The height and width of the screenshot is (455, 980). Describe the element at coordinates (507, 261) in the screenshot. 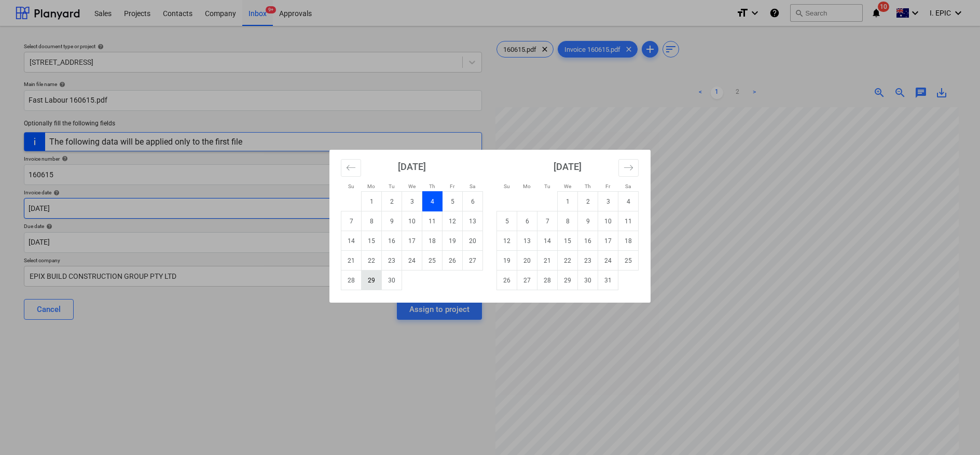

I see `td: Sunday, October 19, 2025` at that location.